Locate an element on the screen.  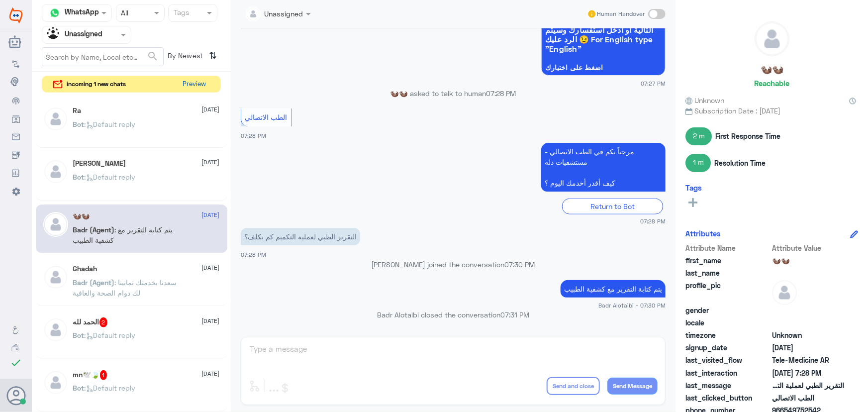
h6: Tags is located at coordinates (694, 188).